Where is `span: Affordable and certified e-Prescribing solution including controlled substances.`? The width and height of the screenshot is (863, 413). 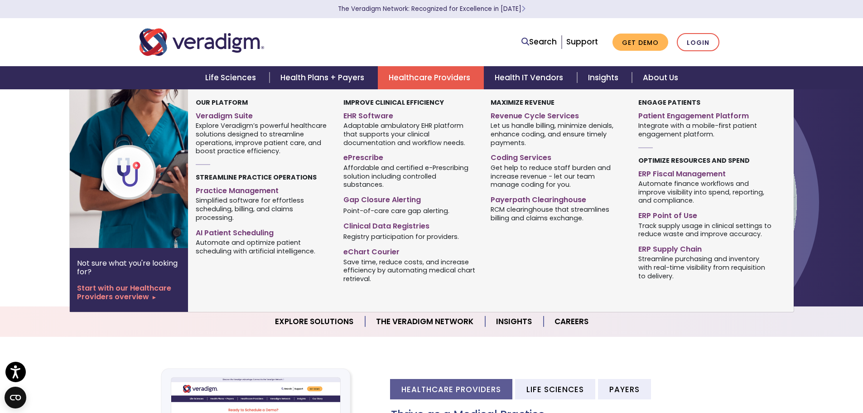
span: Affordable and certified e-Prescribing solution including controlled substances. is located at coordinates (410, 176).